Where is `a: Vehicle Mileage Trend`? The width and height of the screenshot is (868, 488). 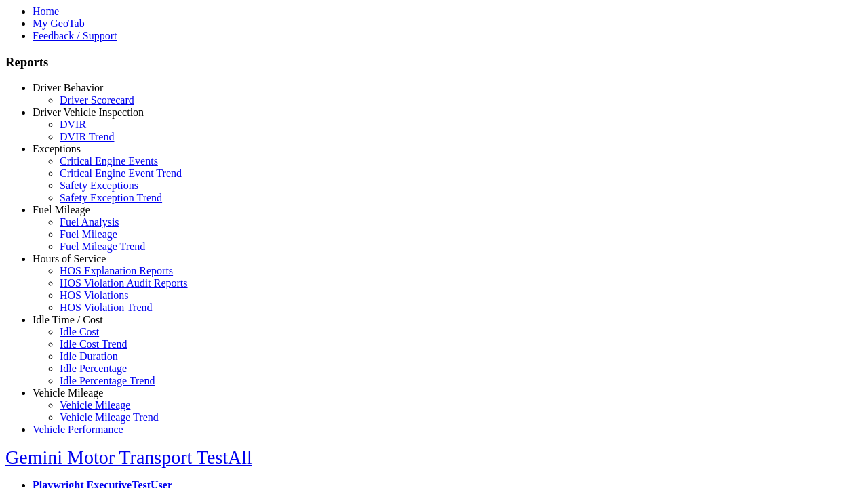 a: Vehicle Mileage Trend is located at coordinates (109, 417).